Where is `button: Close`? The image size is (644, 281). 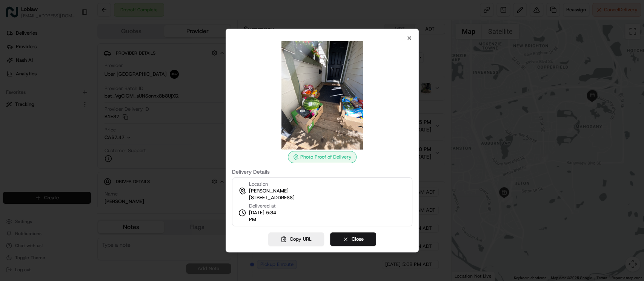 button: Close is located at coordinates (353, 239).